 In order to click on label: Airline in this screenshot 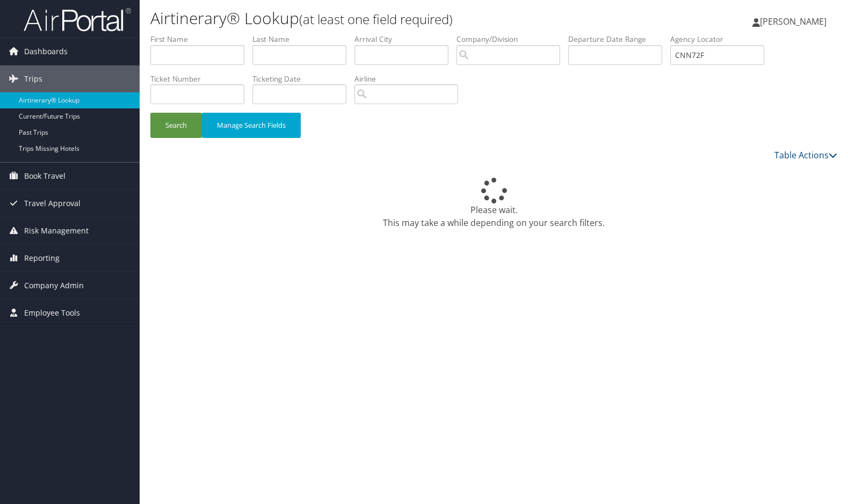, I will do `click(410, 79)`.